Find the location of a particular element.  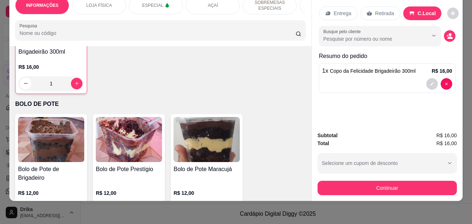

strong: Subtotal is located at coordinates (328, 135).